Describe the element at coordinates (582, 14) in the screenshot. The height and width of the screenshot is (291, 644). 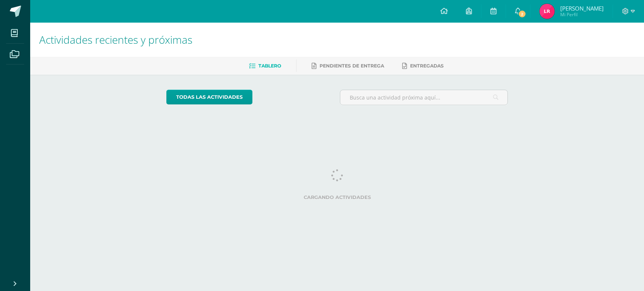
I see `span: Mi Perfil` at that location.